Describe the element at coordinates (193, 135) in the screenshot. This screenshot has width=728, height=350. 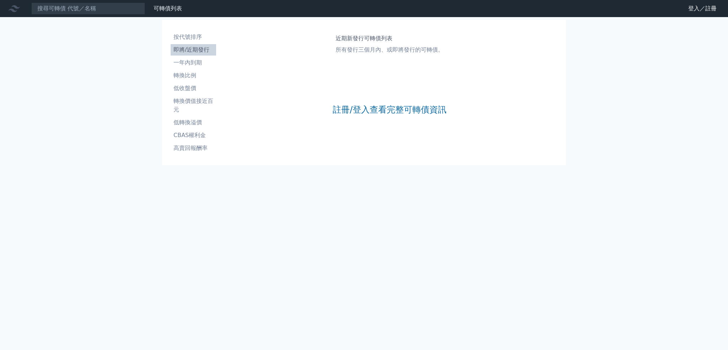
I see `a: CBAS權利金` at that location.